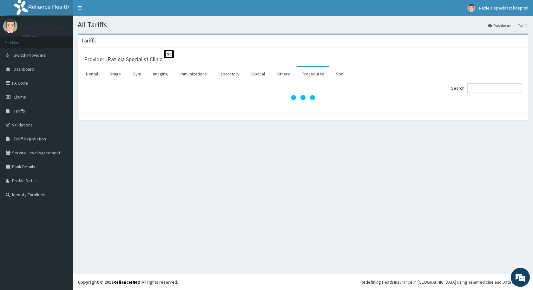 The image size is (533, 290). I want to click on span: Switch Providers, so click(30, 55).